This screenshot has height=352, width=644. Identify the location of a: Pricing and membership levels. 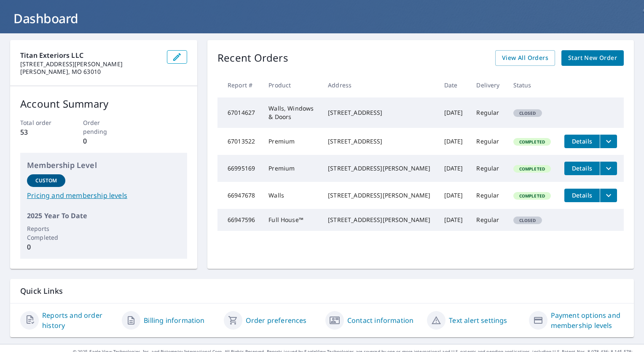
(104, 195).